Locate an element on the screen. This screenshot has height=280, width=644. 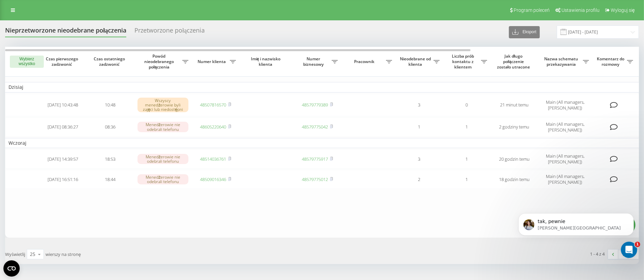
td: 10:48 is located at coordinates (111, 105).